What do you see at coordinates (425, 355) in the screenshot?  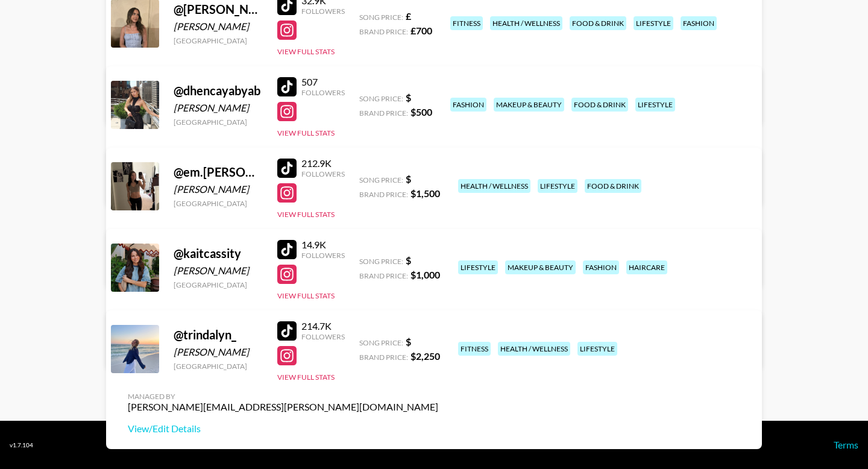 I see `strong: $ 2,250` at bounding box center [425, 355].